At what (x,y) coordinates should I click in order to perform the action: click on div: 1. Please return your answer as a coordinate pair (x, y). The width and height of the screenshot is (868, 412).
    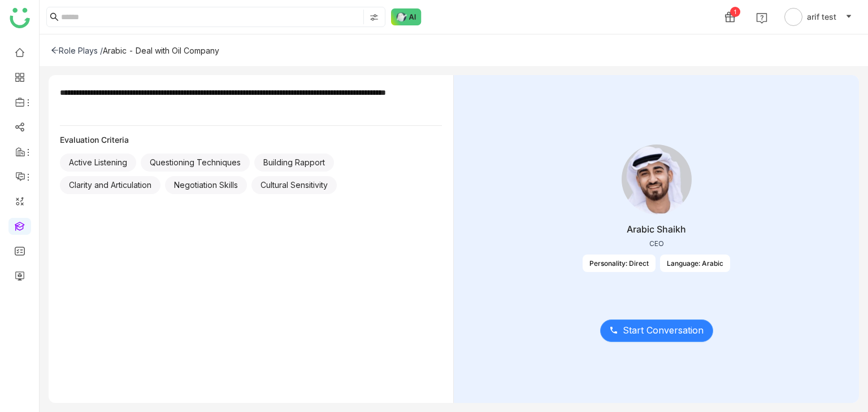
    Looking at the image, I should click on (735, 12).